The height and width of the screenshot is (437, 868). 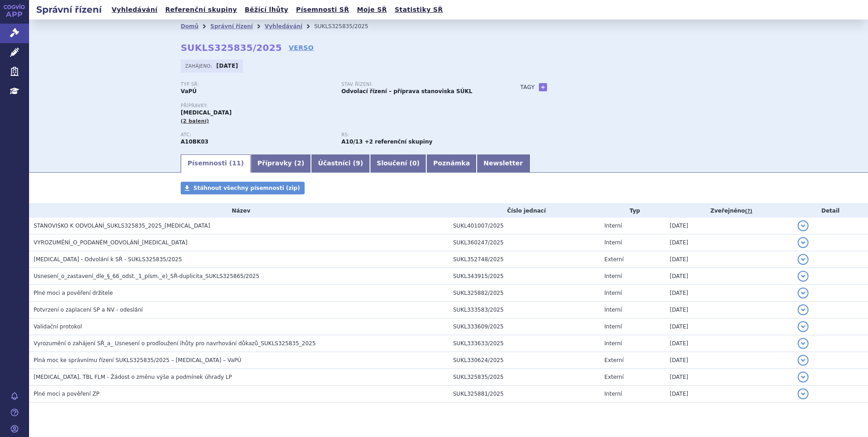 What do you see at coordinates (524, 293) in the screenshot?
I see `td: SUKL325882/2025` at bounding box center [524, 293].